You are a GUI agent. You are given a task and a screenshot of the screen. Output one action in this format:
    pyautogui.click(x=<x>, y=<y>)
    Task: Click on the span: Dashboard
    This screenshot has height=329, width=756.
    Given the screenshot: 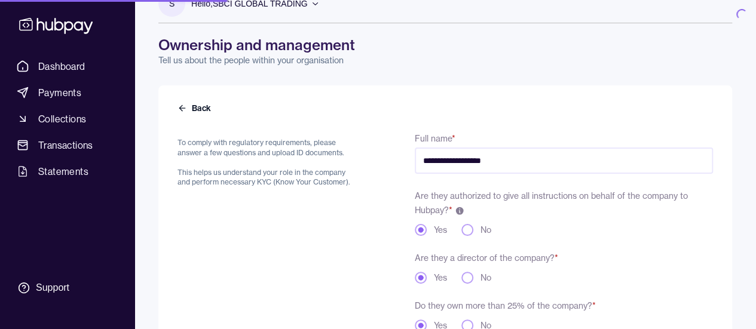 What is the action you would take?
    pyautogui.click(x=62, y=66)
    